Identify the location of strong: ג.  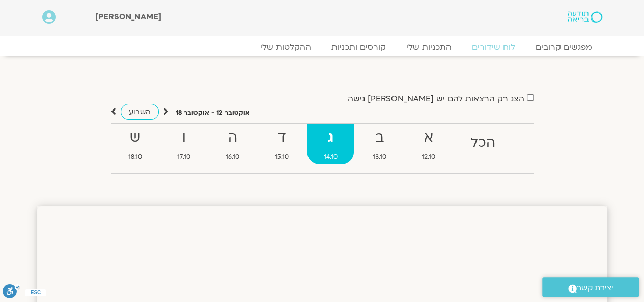
(330, 137).